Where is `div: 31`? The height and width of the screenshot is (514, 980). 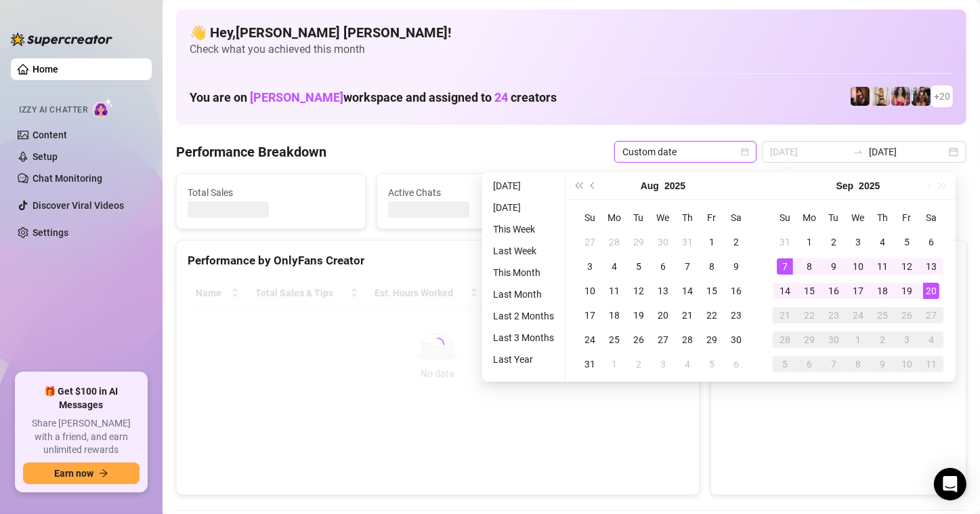
div: 31 is located at coordinates (590, 364).